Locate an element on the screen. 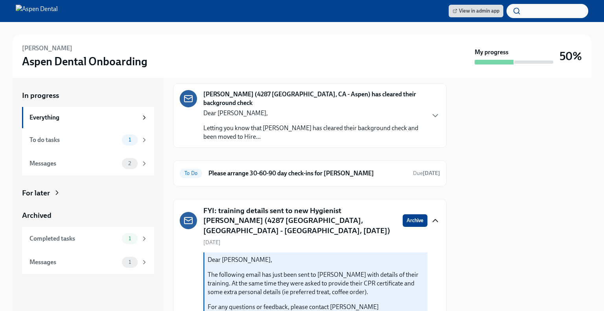  a: Completed tasks1 is located at coordinates (88, 239).